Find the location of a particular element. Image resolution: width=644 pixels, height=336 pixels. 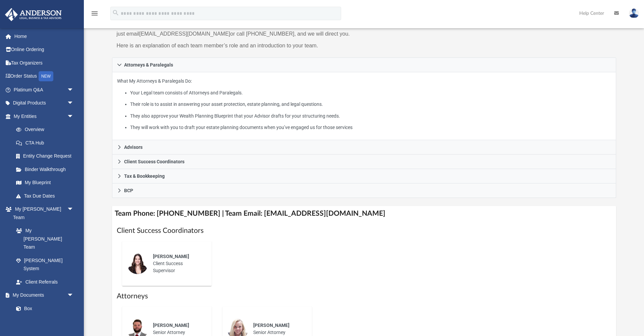

span: Advisors is located at coordinates (133, 147).